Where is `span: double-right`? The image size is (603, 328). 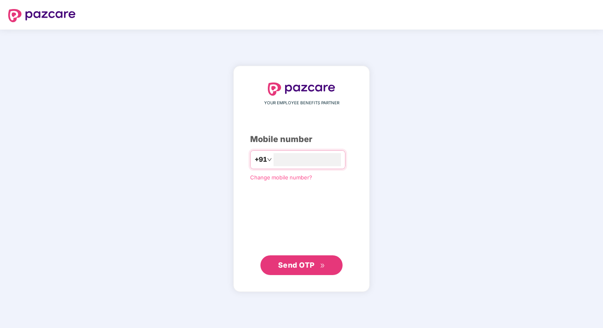 span: double-right is located at coordinates (322, 266).